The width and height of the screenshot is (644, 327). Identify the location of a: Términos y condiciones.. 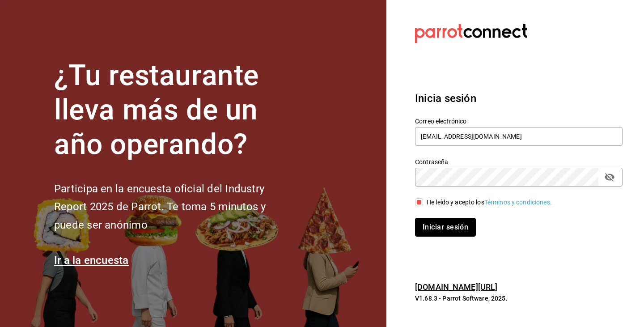
(518, 203).